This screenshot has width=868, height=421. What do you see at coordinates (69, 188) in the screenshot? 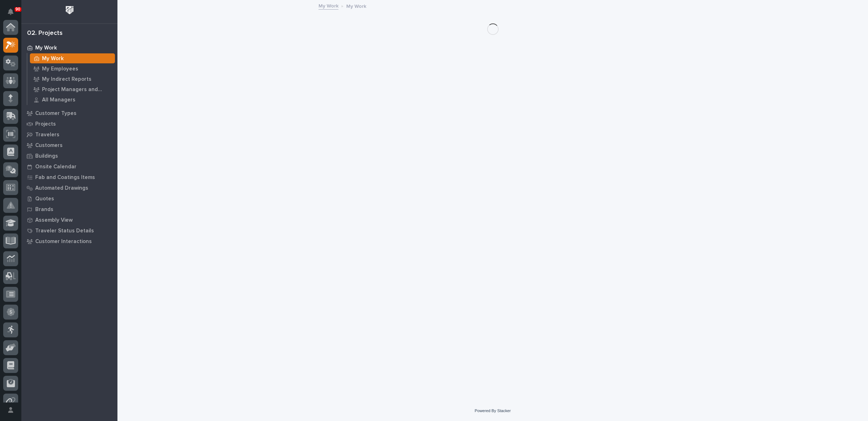
I see `a: Automated Drawings` at bounding box center [69, 188].